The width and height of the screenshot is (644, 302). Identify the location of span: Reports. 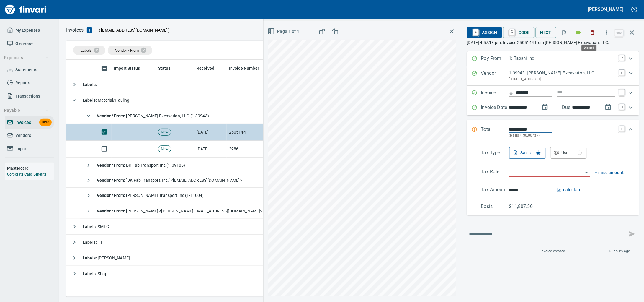
(23, 83).